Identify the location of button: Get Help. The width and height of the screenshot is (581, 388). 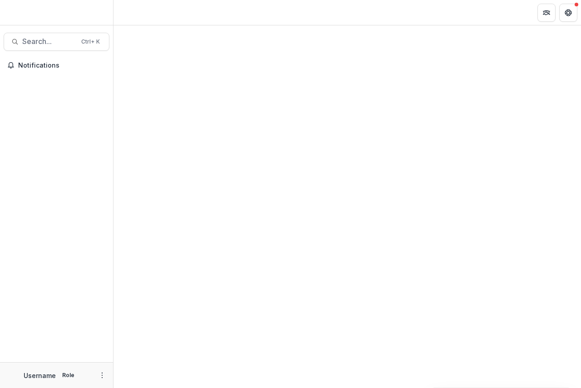
(568, 13).